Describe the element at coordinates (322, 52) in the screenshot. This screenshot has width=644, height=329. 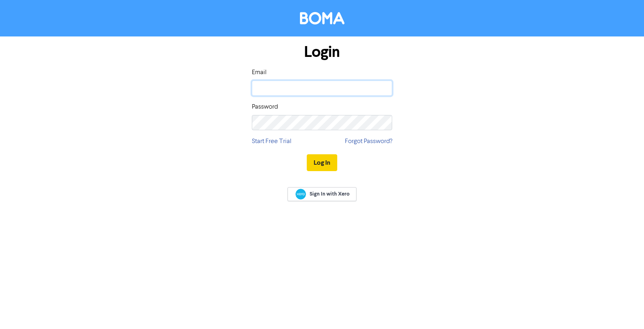
I see `h1: Login` at that location.